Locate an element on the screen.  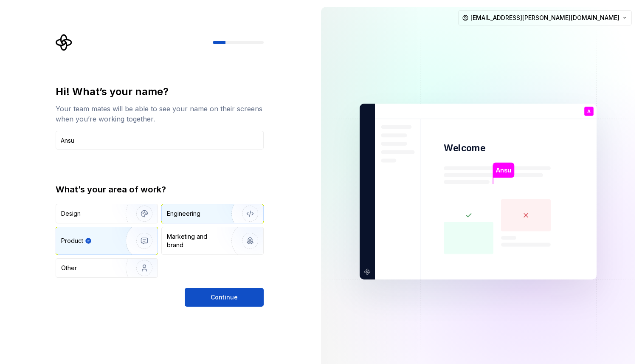
div: Design is located at coordinates (71, 213).